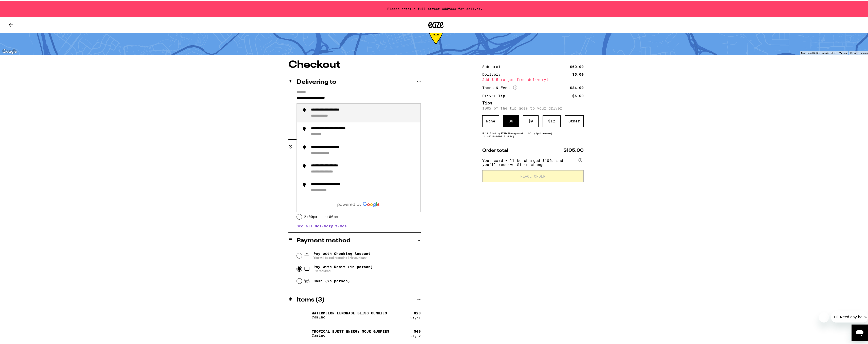 This screenshot has width=868, height=344. Describe the element at coordinates (495, 150) in the screenshot. I see `span: Order total` at that location.